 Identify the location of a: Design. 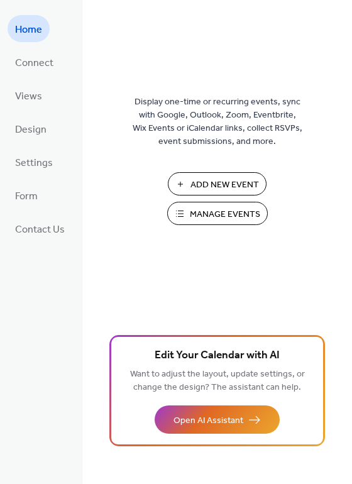
(31, 128).